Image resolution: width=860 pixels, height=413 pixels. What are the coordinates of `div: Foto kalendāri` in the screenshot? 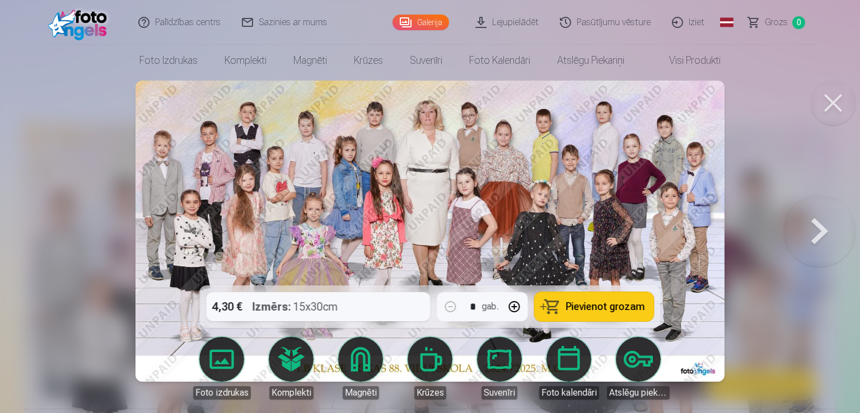 It's located at (569, 393).